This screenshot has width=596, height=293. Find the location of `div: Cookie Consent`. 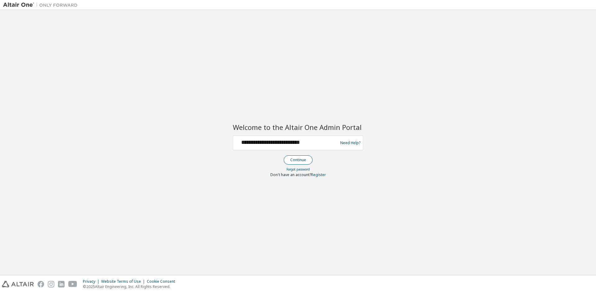

div: Cookie Consent is located at coordinates (163, 282).